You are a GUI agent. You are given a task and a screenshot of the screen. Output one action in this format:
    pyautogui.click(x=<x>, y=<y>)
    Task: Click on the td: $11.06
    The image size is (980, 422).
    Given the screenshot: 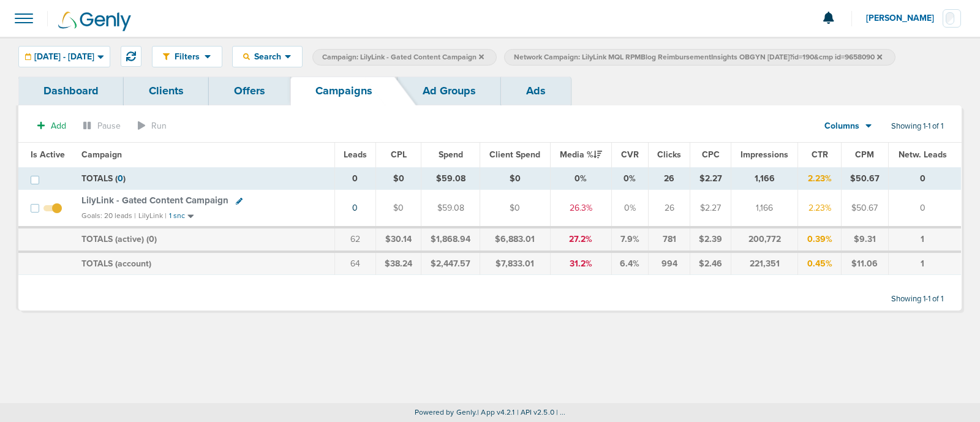 What is the action you would take?
    pyautogui.click(x=865, y=263)
    